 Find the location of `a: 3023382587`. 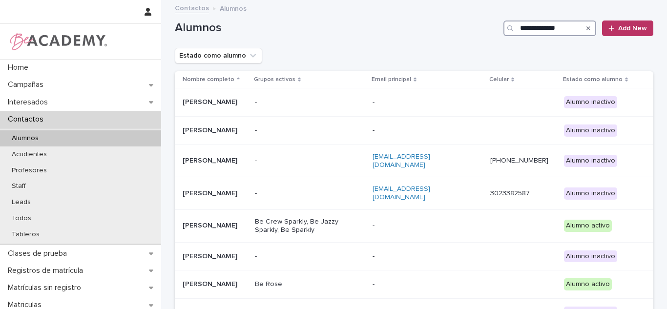

a: 3023382587 is located at coordinates (510, 193).